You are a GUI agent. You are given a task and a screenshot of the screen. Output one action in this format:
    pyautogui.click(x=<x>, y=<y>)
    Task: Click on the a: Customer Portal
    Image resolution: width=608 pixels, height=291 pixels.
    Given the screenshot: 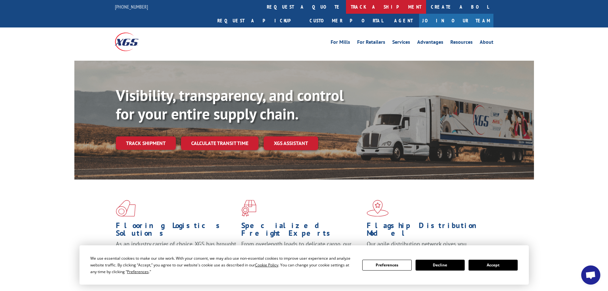 What is the action you would take?
    pyautogui.click(x=346, y=20)
    